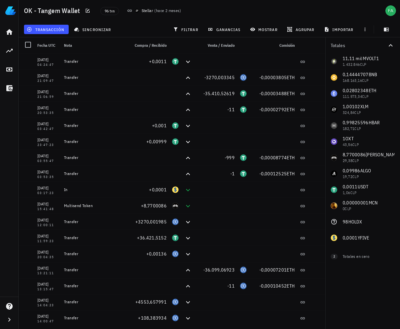 The height and width of the screenshot is (329, 400). Describe the element at coordinates (48, 321) in the screenshot. I see `div: 14:00:47` at that location.